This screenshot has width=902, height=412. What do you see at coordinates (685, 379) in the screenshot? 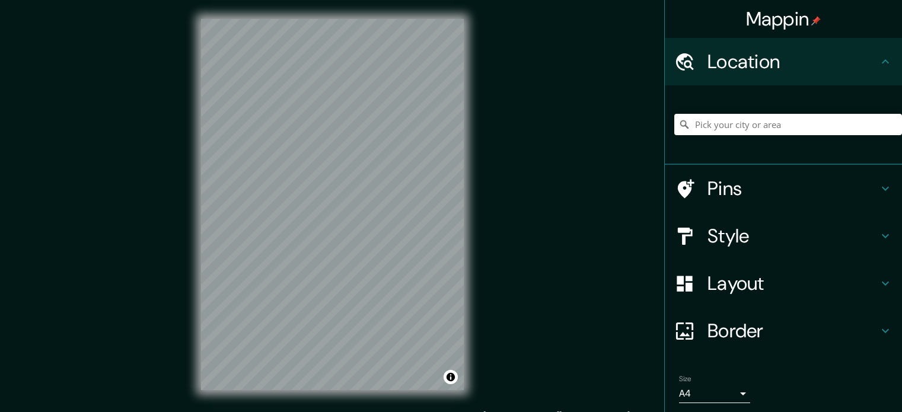
I see `label: Size` at bounding box center [685, 379].